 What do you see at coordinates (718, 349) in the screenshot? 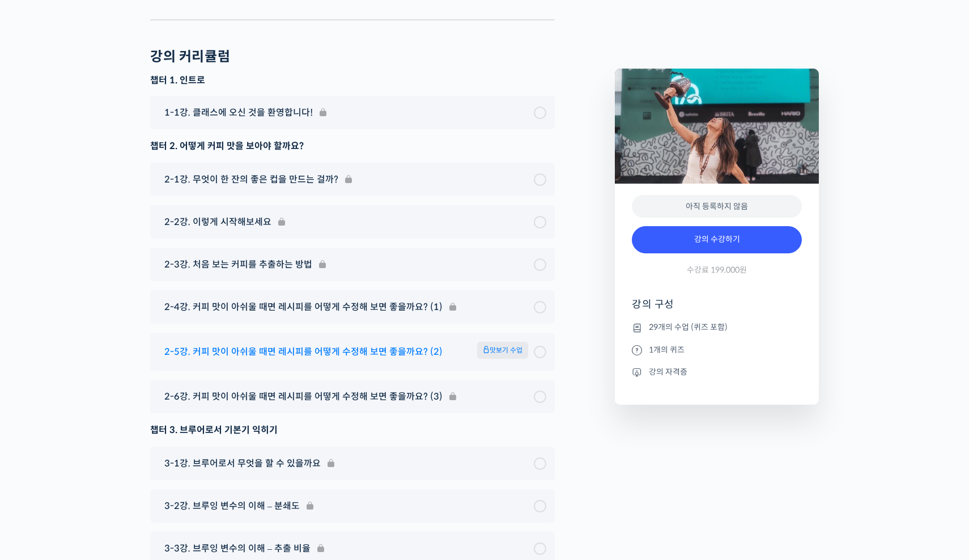
I see `li: 1개의 퀴즈` at bounding box center [718, 349].